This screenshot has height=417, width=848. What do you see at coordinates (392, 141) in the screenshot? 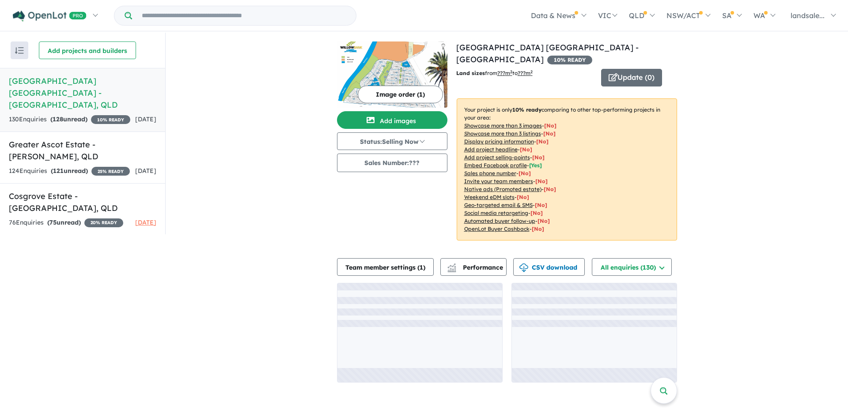
I see `button: Status:Selling Now` at bounding box center [392, 141].